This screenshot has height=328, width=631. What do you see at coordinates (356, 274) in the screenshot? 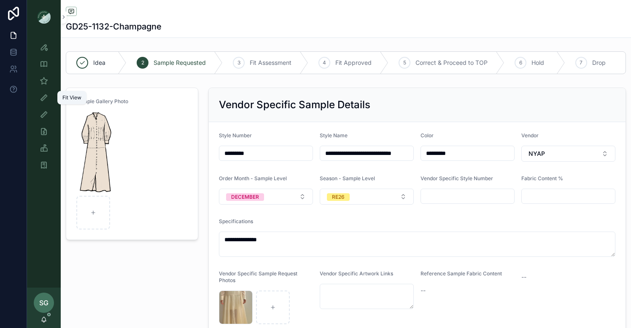
I see `span: Vendor Specific Artwork Links` at bounding box center [356, 274].